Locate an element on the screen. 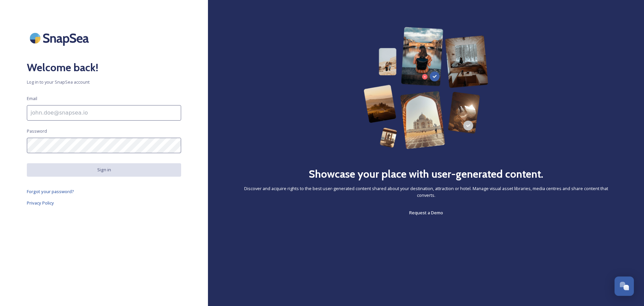  input: john.doe@snapsea.io is located at coordinates (104, 113).